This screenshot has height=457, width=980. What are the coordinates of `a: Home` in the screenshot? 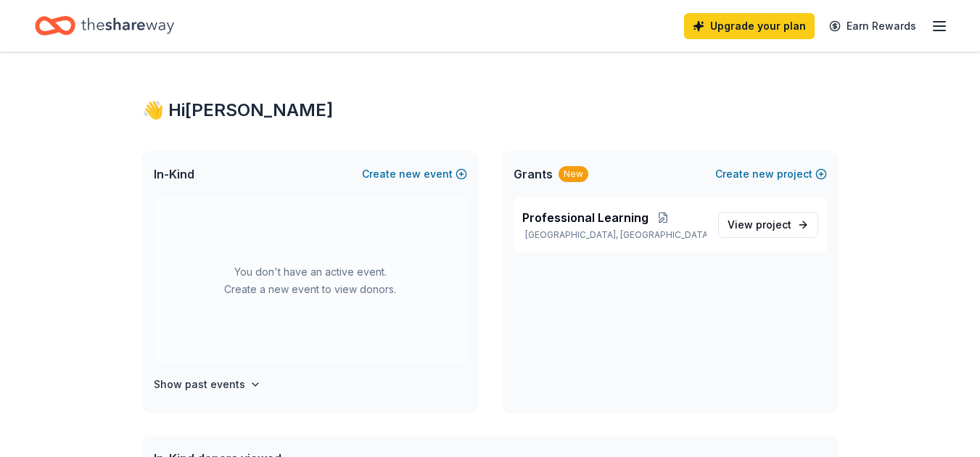 It's located at (104, 25).